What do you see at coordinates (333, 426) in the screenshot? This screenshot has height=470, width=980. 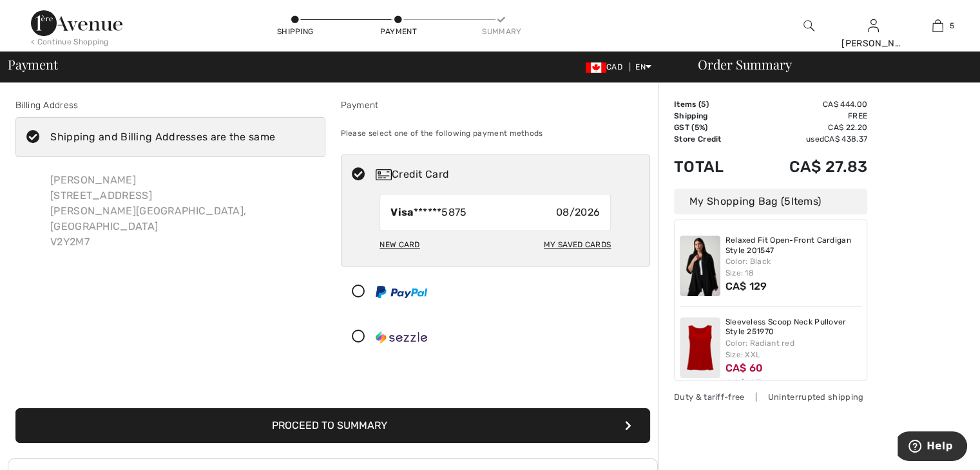 I see `button: Proceed to Summary` at bounding box center [333, 426].